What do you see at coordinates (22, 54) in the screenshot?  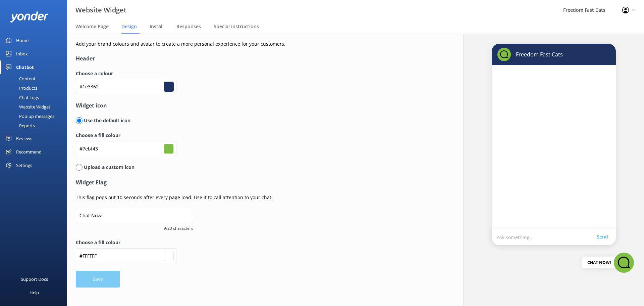 I see `div: Inbox` at bounding box center [22, 54].